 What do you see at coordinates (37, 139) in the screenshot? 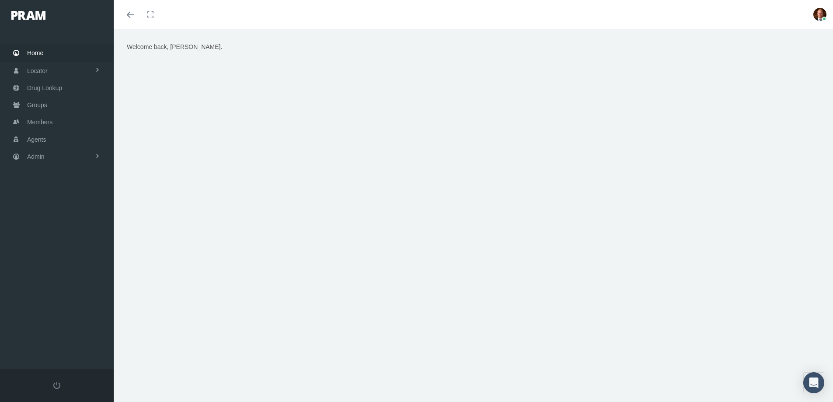
I see `span: Agents` at bounding box center [37, 139].